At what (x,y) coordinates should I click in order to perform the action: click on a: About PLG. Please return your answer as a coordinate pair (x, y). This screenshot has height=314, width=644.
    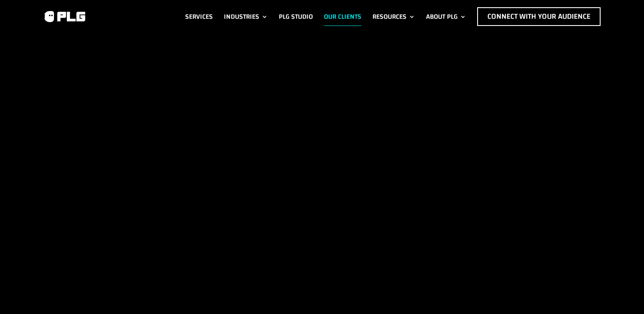
    Looking at the image, I should click on (446, 17).